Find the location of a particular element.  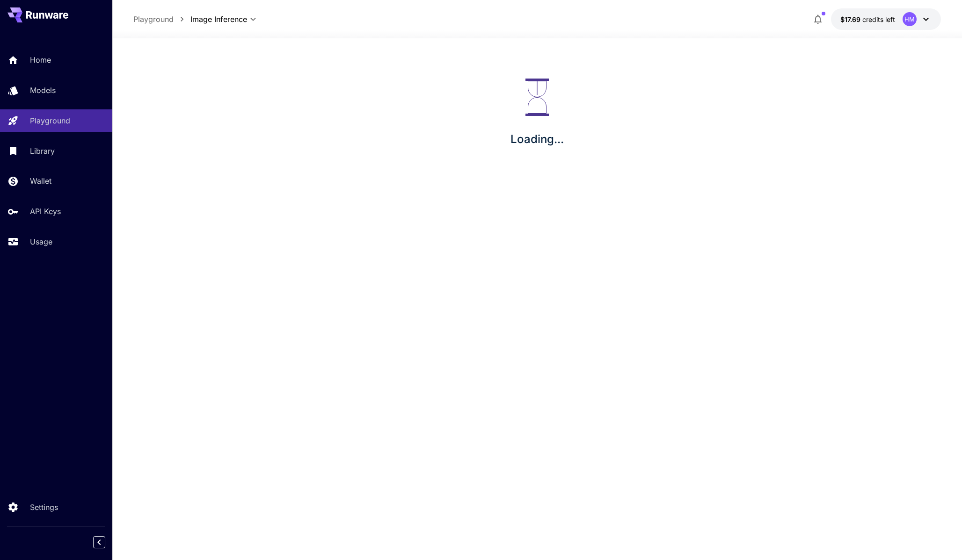

span: Image Inference is located at coordinates (219, 19).